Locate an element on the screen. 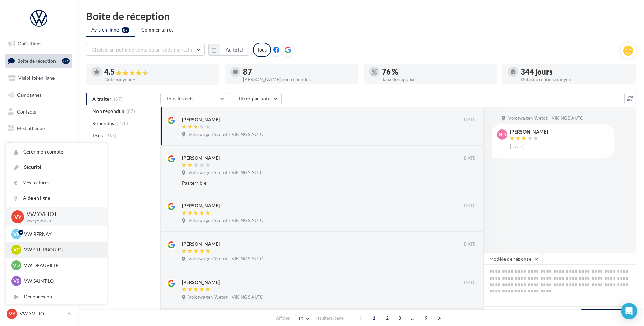 The height and width of the screenshot is (326, 644). span: Opérations is located at coordinates (29, 43).